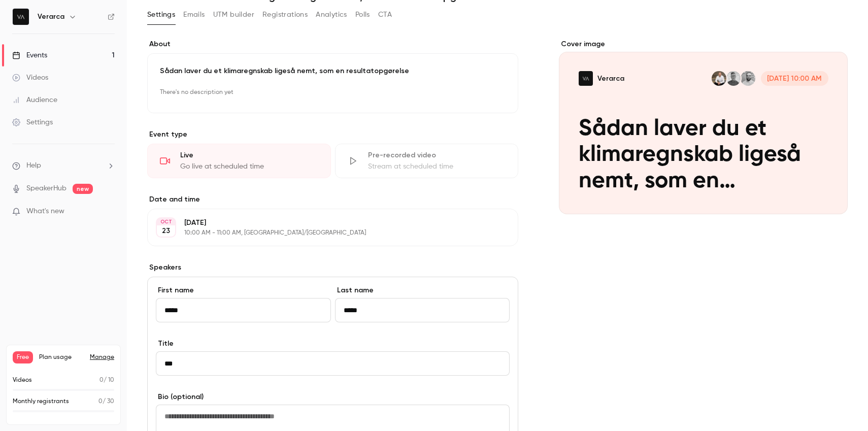  What do you see at coordinates (437, 155) in the screenshot?
I see `div: Pre-recorded video` at bounding box center [437, 155].